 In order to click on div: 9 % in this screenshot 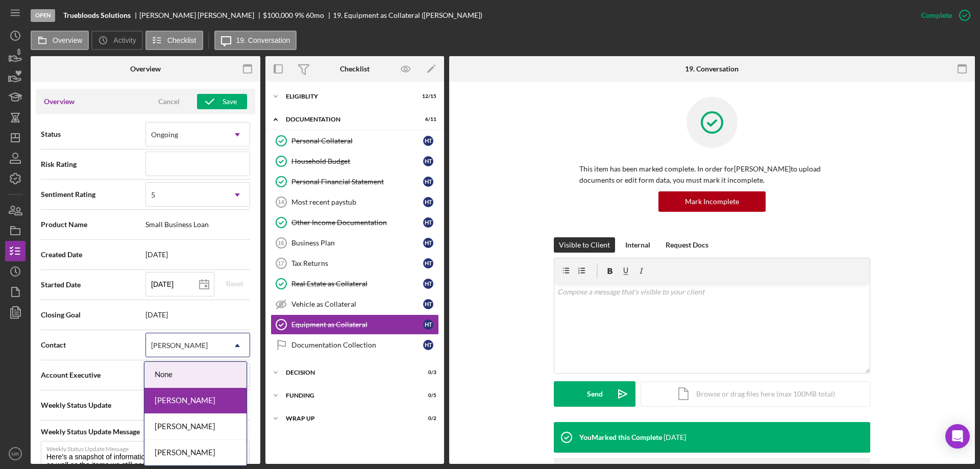, I will do `click(299, 16)`.